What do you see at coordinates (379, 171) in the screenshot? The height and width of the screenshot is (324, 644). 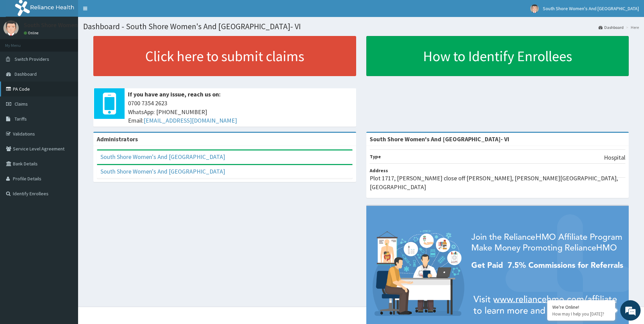 I see `b: Address` at bounding box center [379, 171].